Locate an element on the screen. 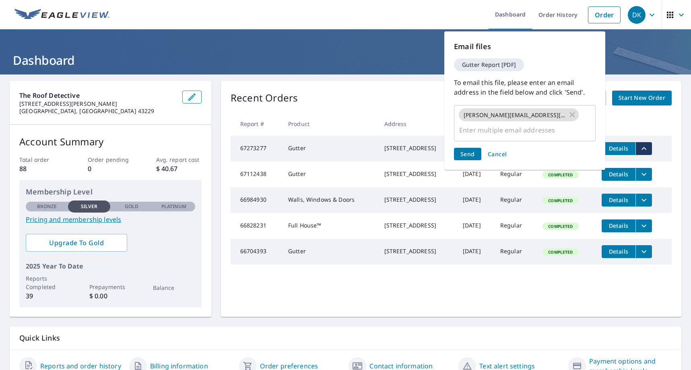 This screenshot has width=691, height=370. p: 39 is located at coordinates (47, 296).